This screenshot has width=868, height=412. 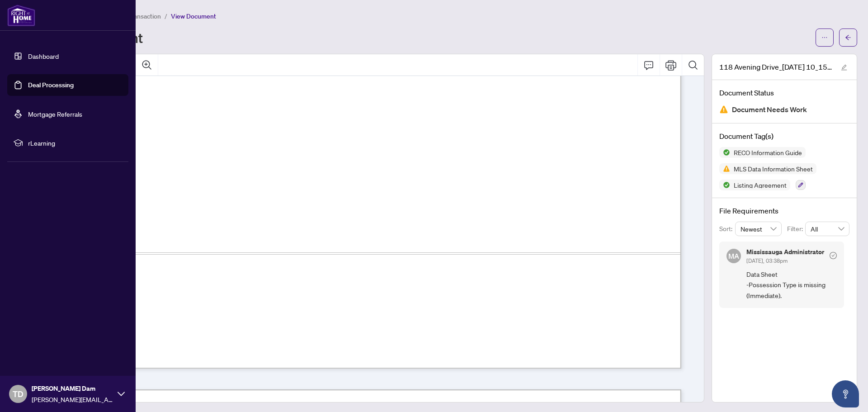 I want to click on span: arrow-left, so click(x=848, y=38).